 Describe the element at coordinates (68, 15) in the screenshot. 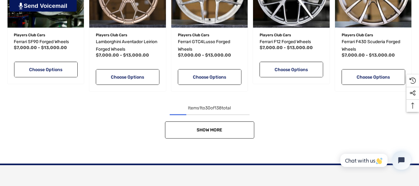

I see `button: Open chat widget` at that location.